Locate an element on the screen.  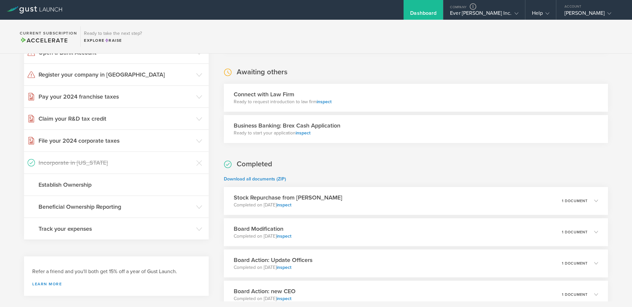
div: Help is located at coordinates (540, 15).